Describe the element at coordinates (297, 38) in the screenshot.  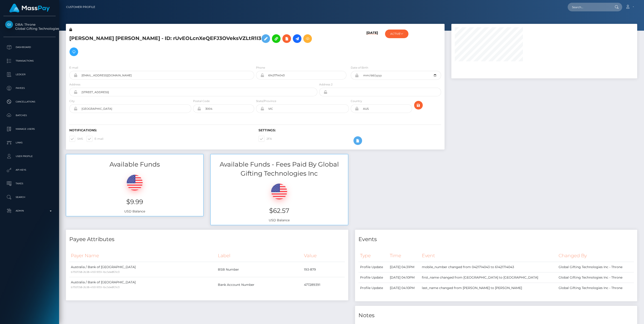
I see `a: Initiate Payout` at that location.